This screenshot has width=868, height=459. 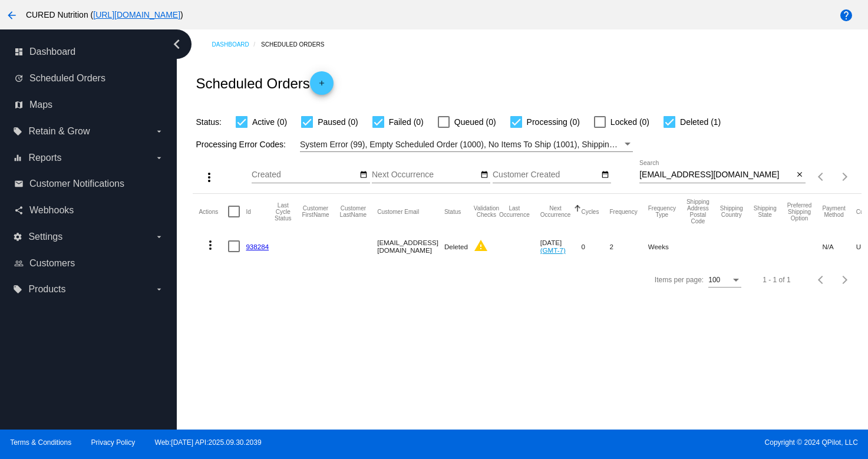 What do you see at coordinates (678, 280) in the screenshot?
I see `div: Items per page:` at bounding box center [678, 280].